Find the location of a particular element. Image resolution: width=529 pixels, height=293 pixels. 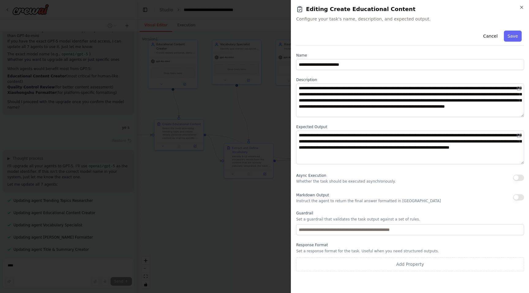

p: Whether the task should be executed asynchronously. is located at coordinates (346, 182).